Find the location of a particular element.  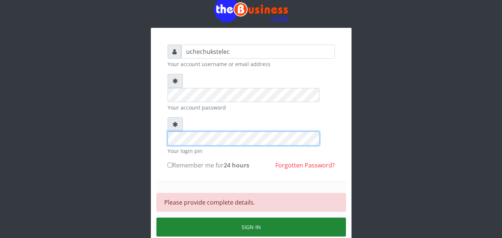

div: Please provide complete details. is located at coordinates (251, 202).